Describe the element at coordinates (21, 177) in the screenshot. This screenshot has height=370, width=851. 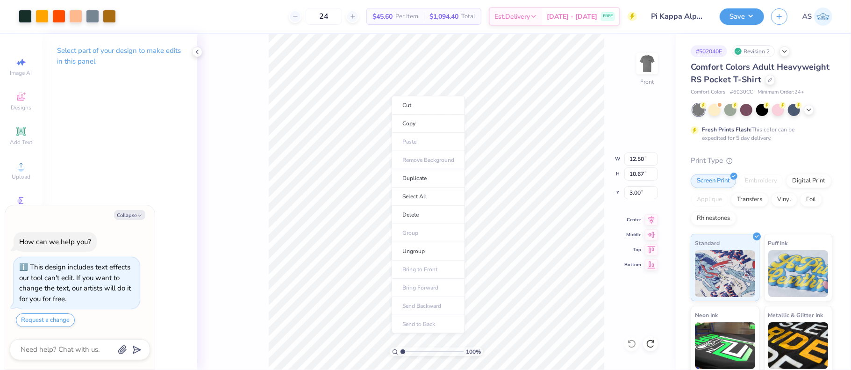
I see `span: Upload` at that location.